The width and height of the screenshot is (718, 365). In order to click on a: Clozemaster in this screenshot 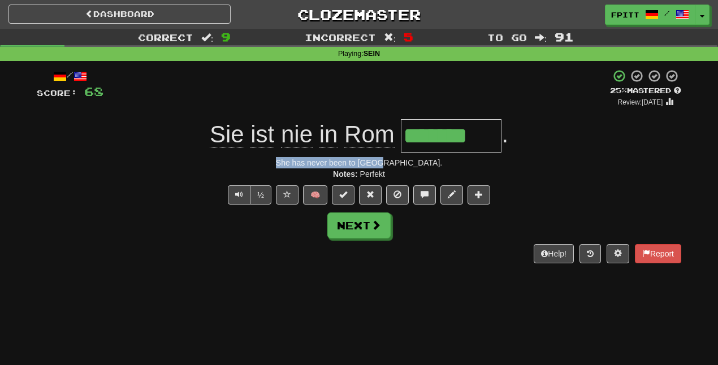, I will do `click(358, 14)`.